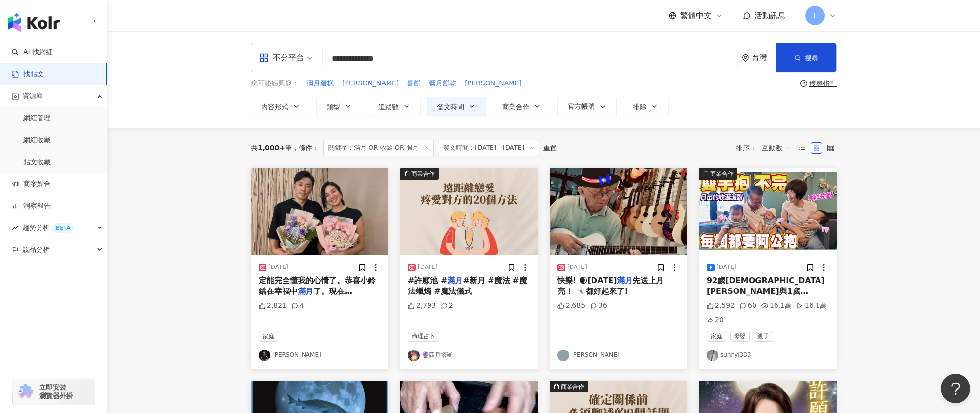 The height and width of the screenshot is (413, 980). I want to click on a: chrome extension立即安裝 瀏覽器外掛, so click(53, 391).